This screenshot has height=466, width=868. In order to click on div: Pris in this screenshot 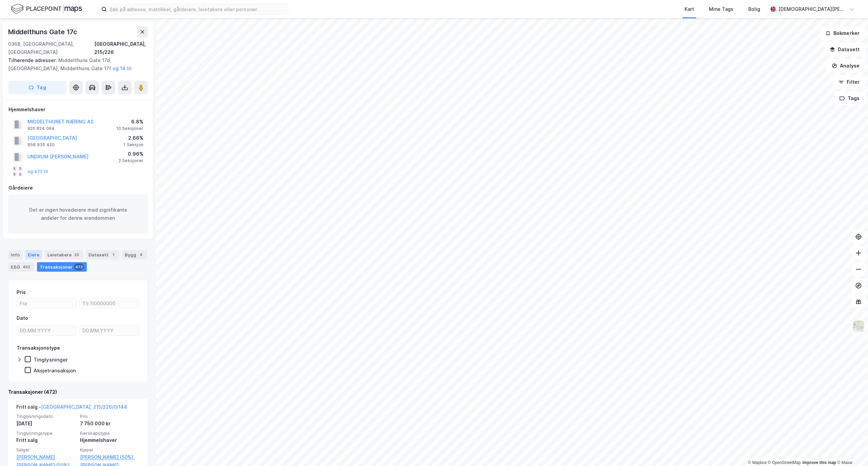, I will do `click(21, 293)`.